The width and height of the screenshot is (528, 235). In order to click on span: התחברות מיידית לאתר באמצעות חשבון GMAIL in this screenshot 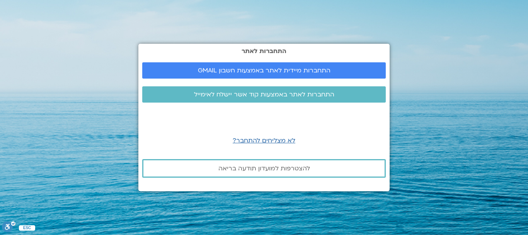, I will do `click(264, 70)`.